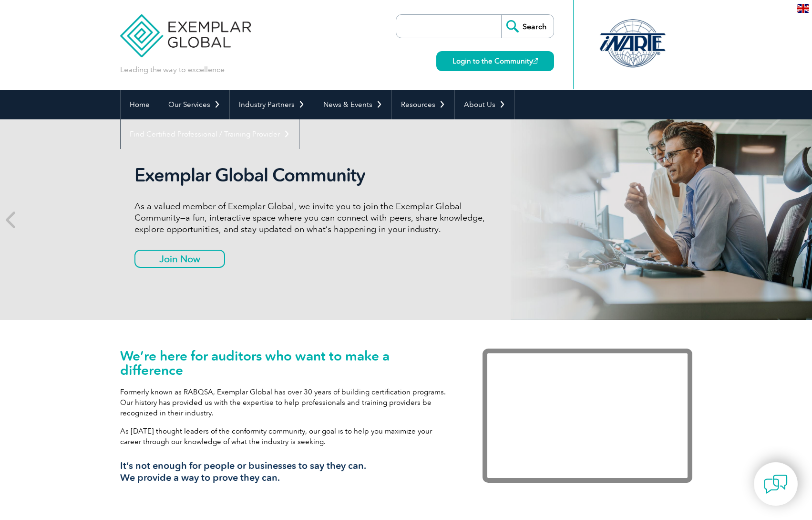  I want to click on a: News & Events, so click(353, 105).